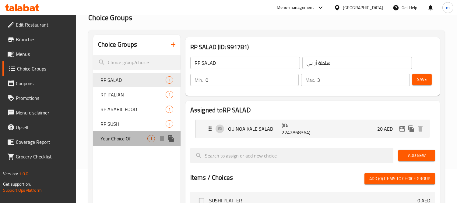 This screenshot has height=203, width=457. What do you see at coordinates (133, 94) in the screenshot?
I see `span: RP ITALIAN` at bounding box center [133, 94].